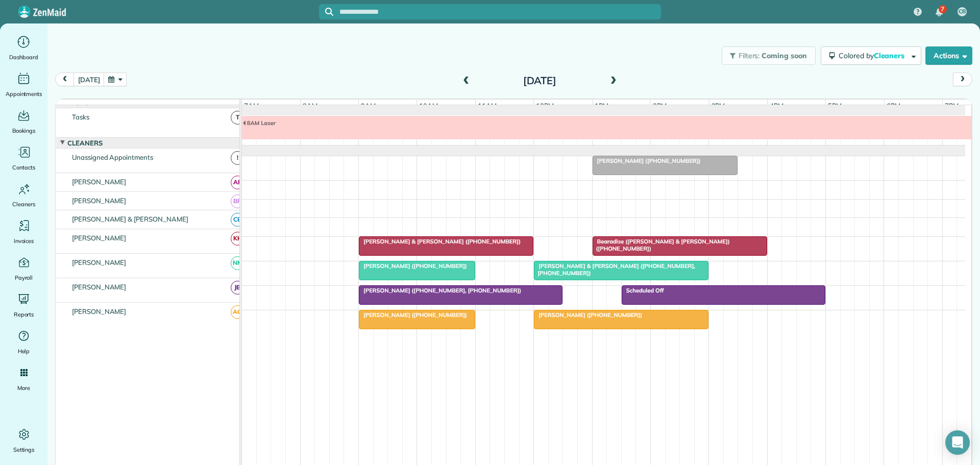  Describe the element at coordinates (237, 312) in the screenshot. I see `span: AG` at that location.